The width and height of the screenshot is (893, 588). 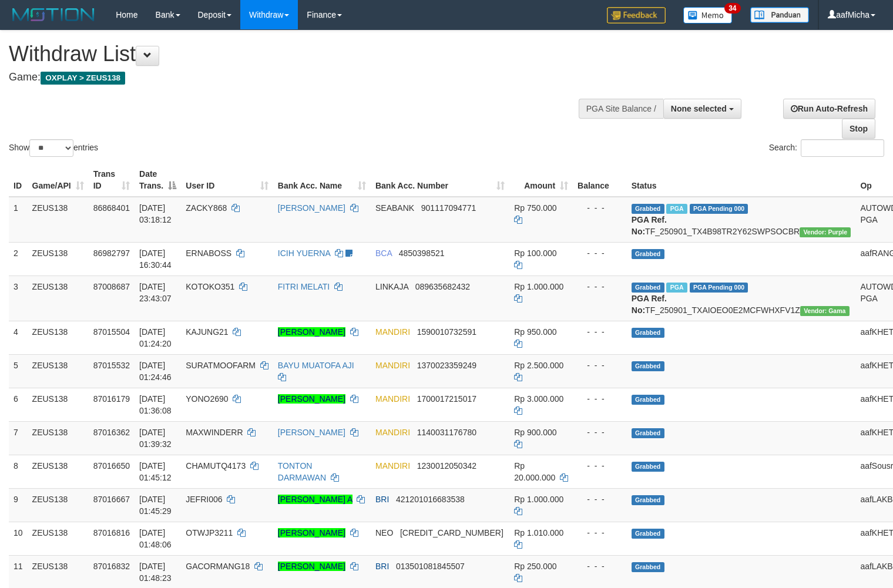 What do you see at coordinates (621, 109) in the screenshot?
I see `div: PGA Site Balance /` at bounding box center [621, 109].